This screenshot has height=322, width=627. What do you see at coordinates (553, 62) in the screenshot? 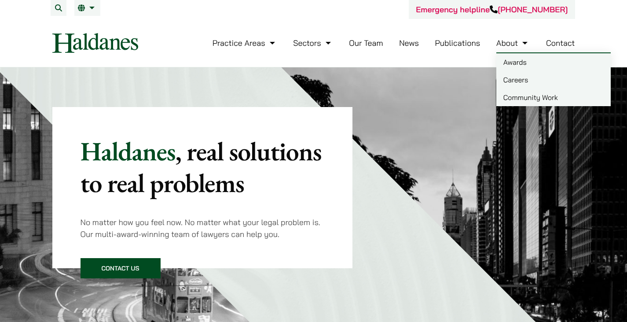
I see `a: Awards` at bounding box center [553, 62].